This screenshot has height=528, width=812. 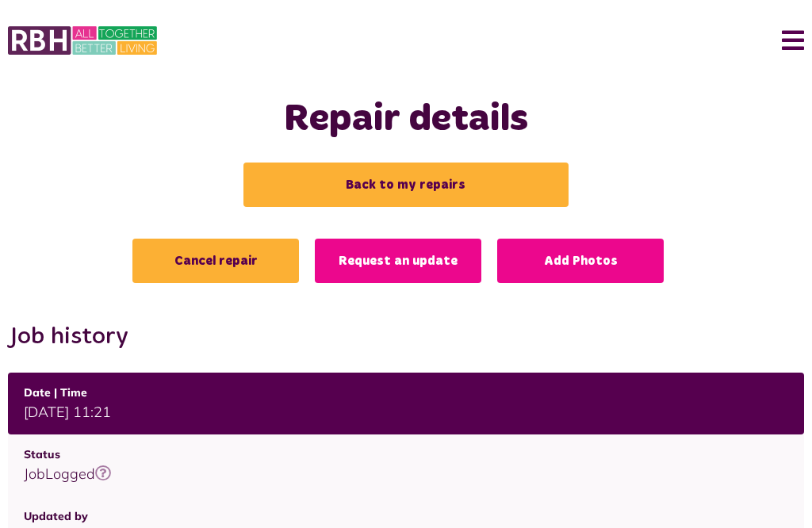 I want to click on a: Request an update, so click(x=398, y=261).